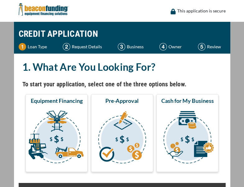 The width and height of the screenshot is (244, 187). Describe the element at coordinates (122, 84) in the screenshot. I see `h4: To start your application, select one of the three options below.` at that location.